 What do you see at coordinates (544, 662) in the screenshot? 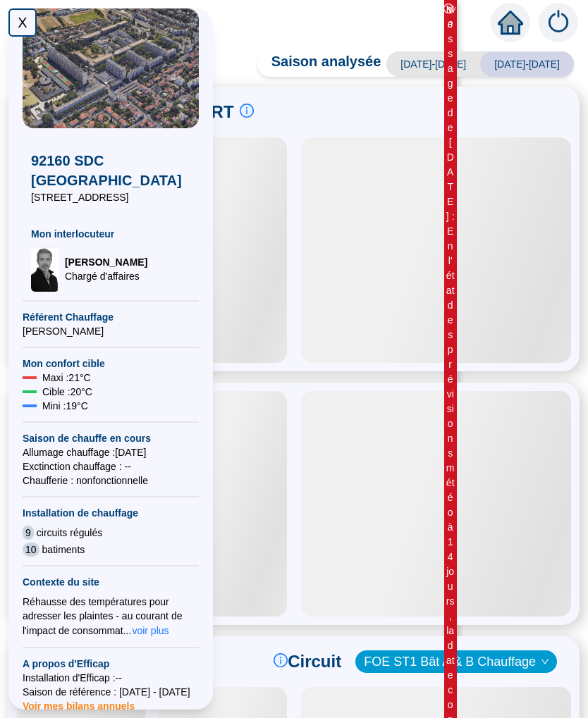
I see `span: down` at bounding box center [544, 662].